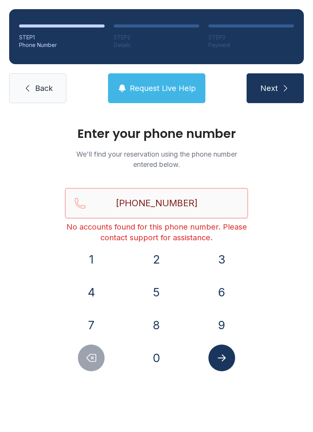 This screenshot has height=432, width=313. Describe the element at coordinates (91, 292) in the screenshot. I see `button: 4` at that location.